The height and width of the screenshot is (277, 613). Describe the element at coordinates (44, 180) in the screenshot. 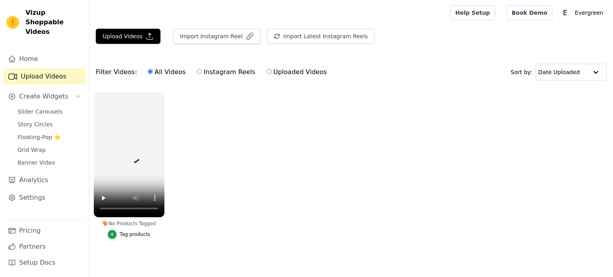

I see `a: Analytics` at that location.